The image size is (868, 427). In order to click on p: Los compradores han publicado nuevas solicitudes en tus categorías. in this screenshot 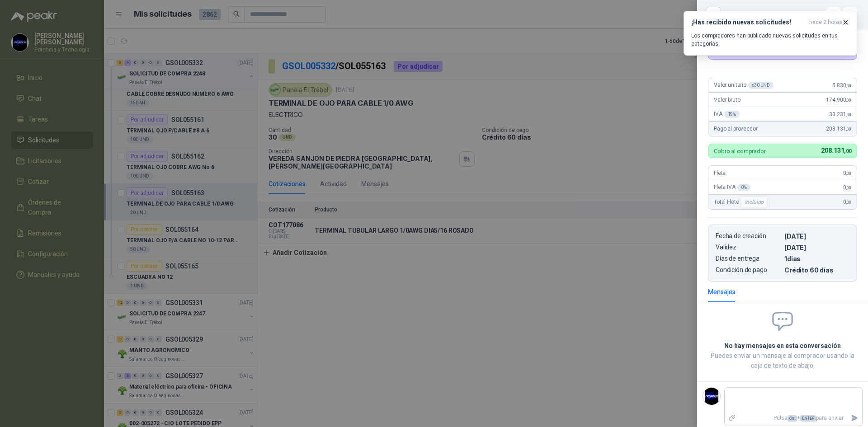, I will do `click(770, 40)`.